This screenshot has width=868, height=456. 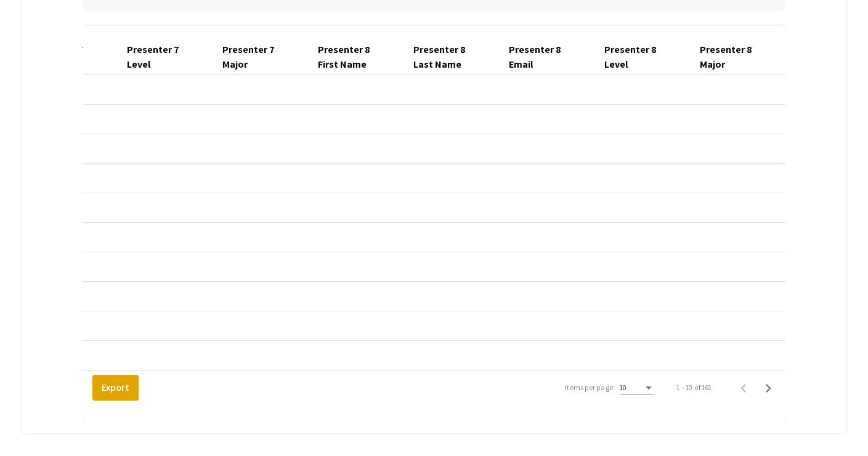 I want to click on button: Previous page, so click(x=743, y=388).